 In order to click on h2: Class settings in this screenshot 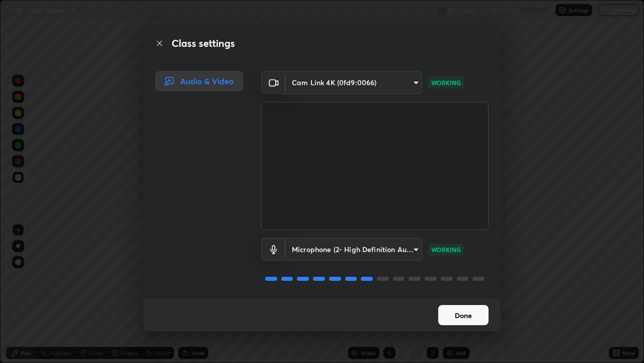, I will do `click(204, 44)`.